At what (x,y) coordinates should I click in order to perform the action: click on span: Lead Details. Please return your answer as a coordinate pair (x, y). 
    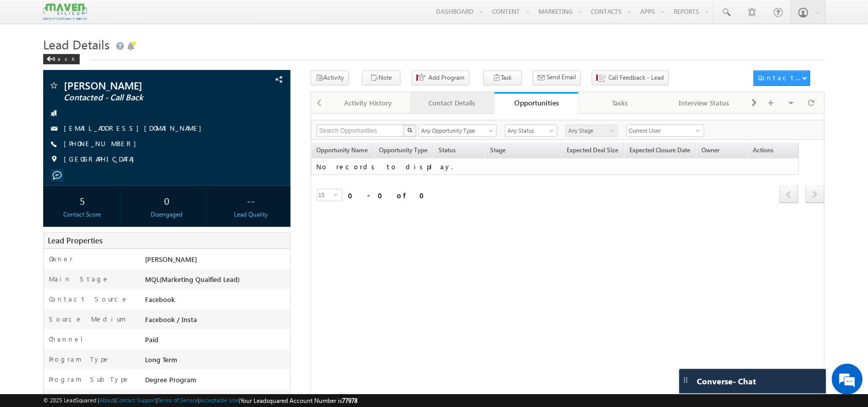
    Looking at the image, I should click on (76, 44).